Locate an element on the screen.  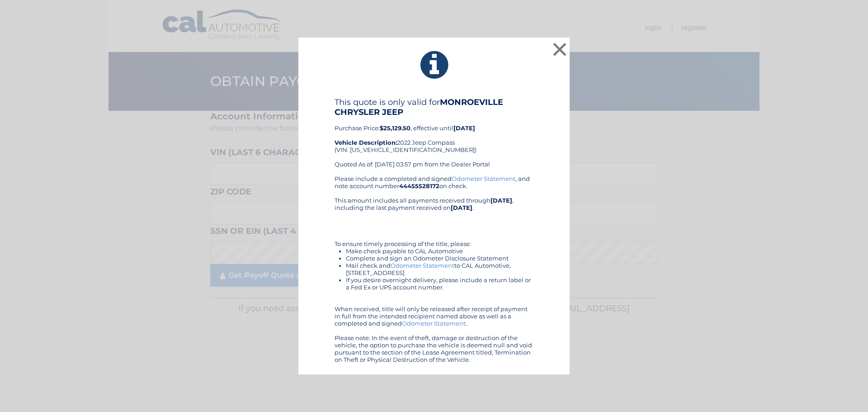
b: $25,129.50 is located at coordinates (395, 128).